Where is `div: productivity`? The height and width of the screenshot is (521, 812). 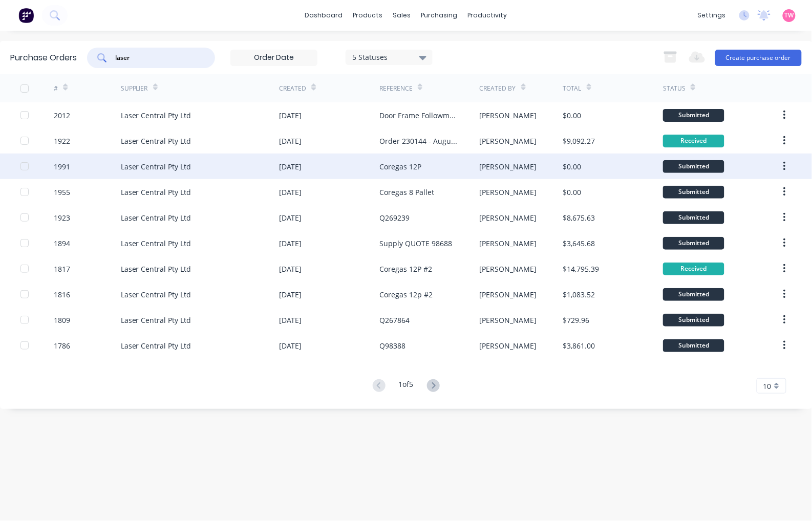
div: productivity is located at coordinates (487, 15).